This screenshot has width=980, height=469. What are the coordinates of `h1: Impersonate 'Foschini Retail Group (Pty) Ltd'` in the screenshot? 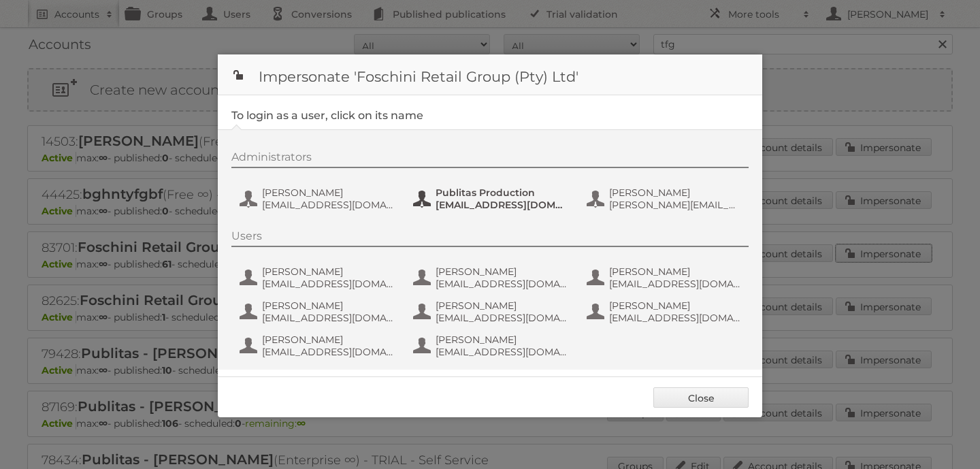 It's located at (490, 75).